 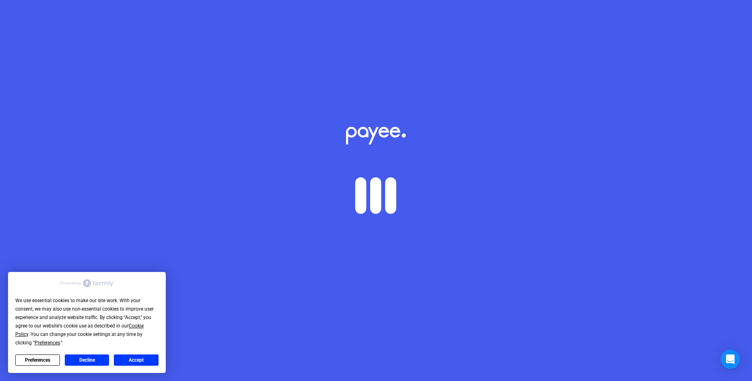 I want to click on span: Cookie Policy, so click(x=79, y=330).